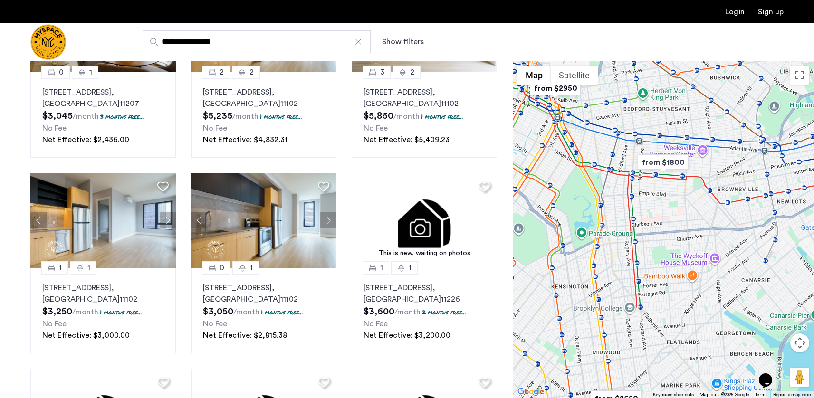 The image size is (814, 398). What do you see at coordinates (735, 12) in the screenshot?
I see `a: Login` at bounding box center [735, 12].